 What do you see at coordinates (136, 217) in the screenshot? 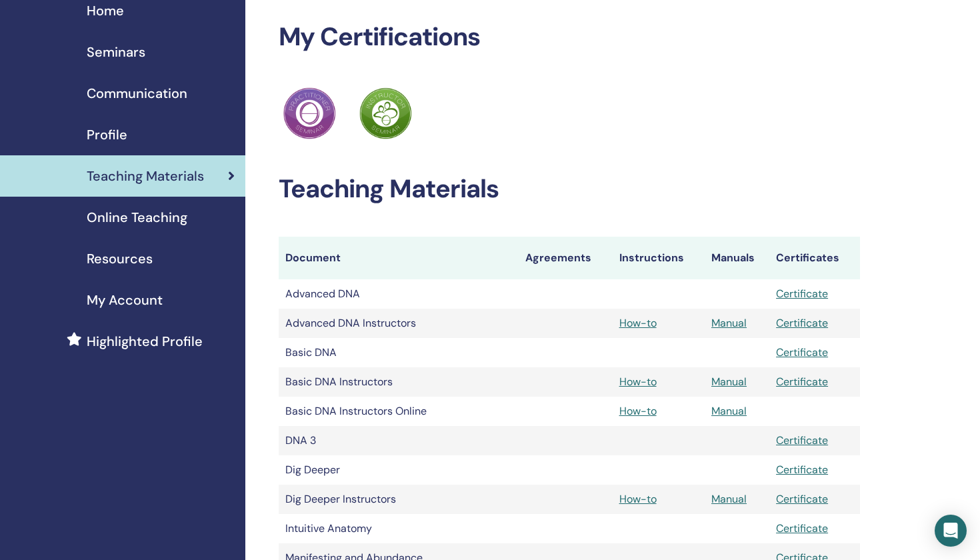
I see `span: Online Teaching` at bounding box center [136, 217].